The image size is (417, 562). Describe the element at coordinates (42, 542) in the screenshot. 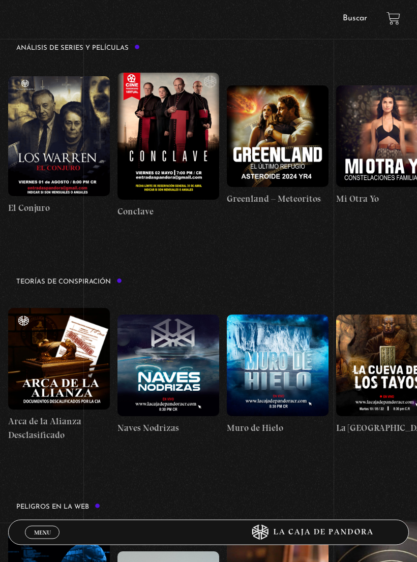

I see `span: Cerrar` at that location.